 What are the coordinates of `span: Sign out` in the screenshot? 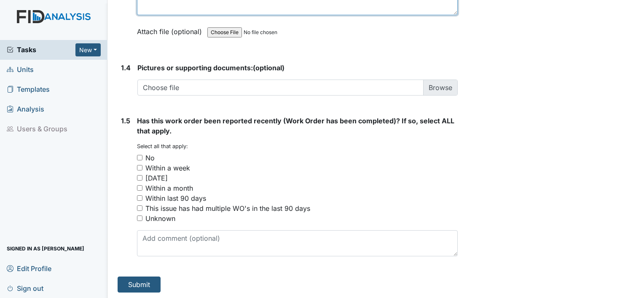 It's located at (25, 288).